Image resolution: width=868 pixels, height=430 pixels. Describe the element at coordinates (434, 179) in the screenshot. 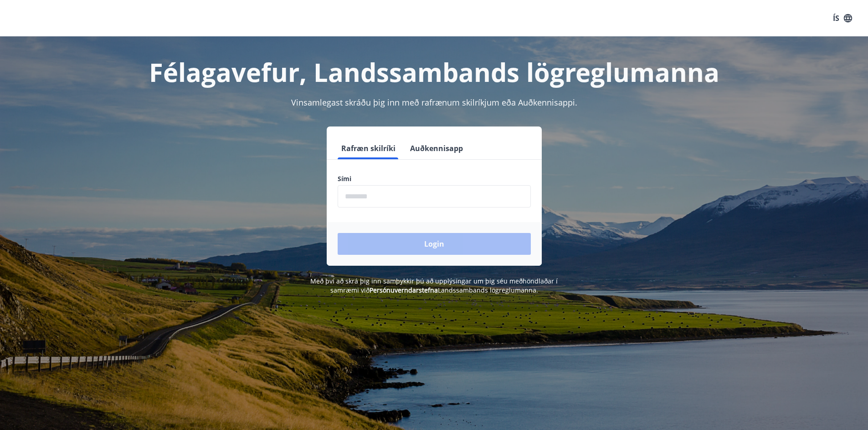

I see `label: Sími` at that location.